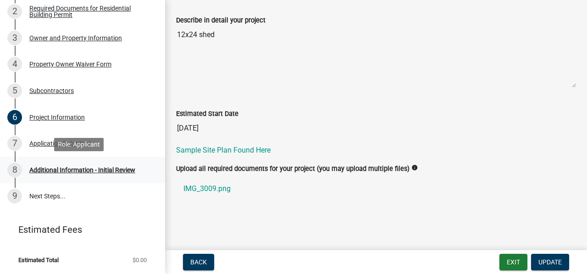  Describe the element at coordinates (15, 144) in the screenshot. I see `div: 7` at that location.